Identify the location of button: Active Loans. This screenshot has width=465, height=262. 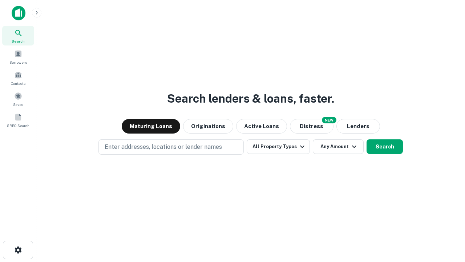
(262, 126).